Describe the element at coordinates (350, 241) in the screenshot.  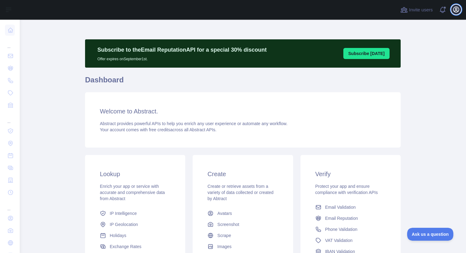
I see `a: VAT Validation` at that location.